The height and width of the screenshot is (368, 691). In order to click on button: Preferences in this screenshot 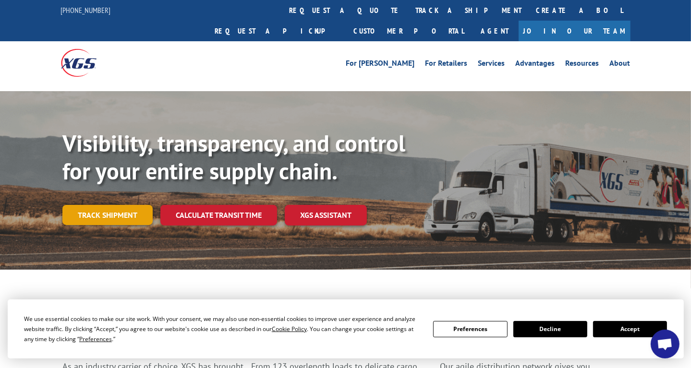, I will do `click(470, 329)`.